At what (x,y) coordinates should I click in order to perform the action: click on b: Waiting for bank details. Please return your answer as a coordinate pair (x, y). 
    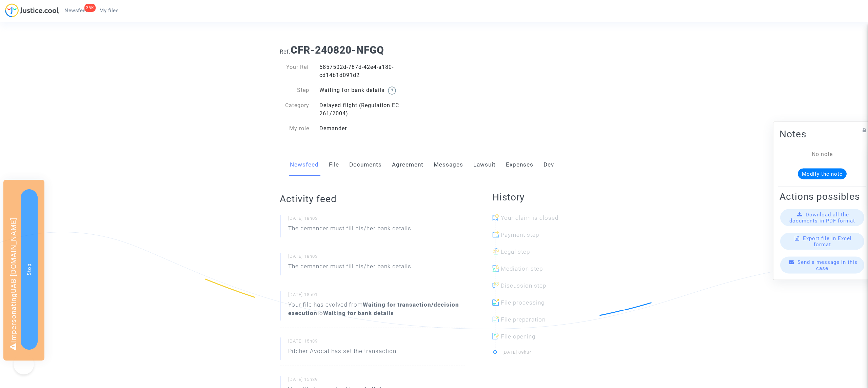
    Looking at the image, I should click on (358, 313).